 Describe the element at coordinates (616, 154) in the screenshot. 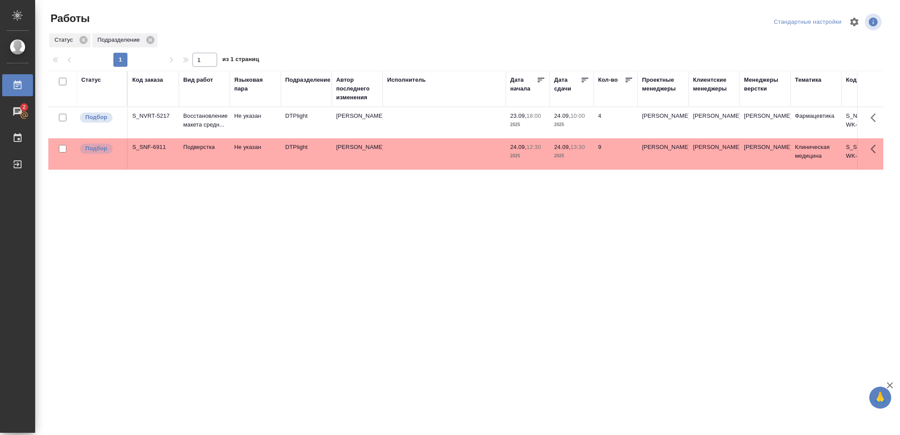

I see `td: 9` at that location.